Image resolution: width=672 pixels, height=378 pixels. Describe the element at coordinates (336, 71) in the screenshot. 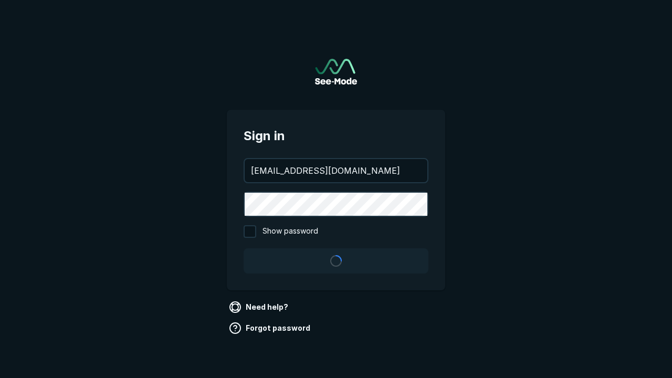

I see `img: See-Mode Logo` at that location.